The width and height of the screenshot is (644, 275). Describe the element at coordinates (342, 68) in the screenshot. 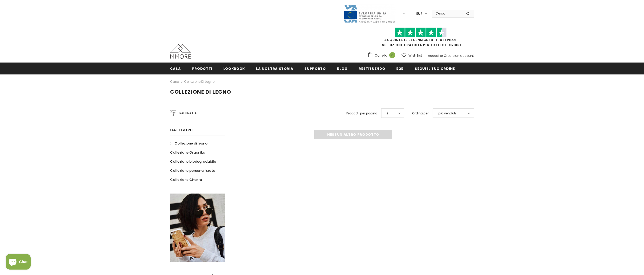

I see `span: Blog` at that location.